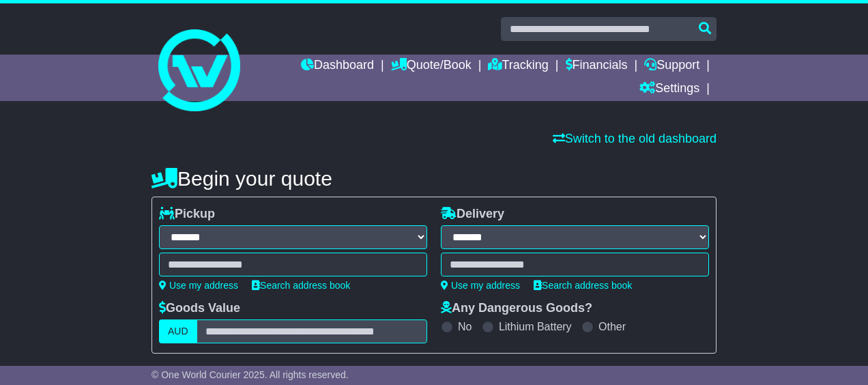 The height and width of the screenshot is (385, 868). What do you see at coordinates (250, 374) in the screenshot?
I see `span: © One World Courier 2025. All rights reserved.` at bounding box center [250, 374].